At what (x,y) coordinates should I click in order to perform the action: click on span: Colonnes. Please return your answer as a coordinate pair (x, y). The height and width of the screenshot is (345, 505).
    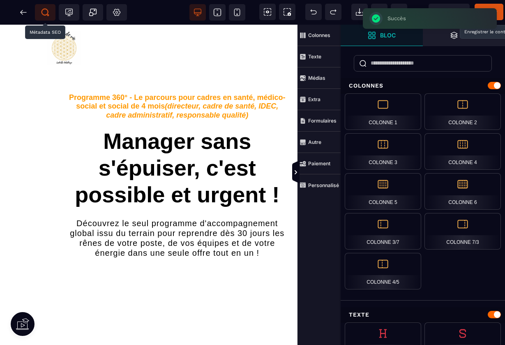
    Looking at the image, I should click on (319, 35).